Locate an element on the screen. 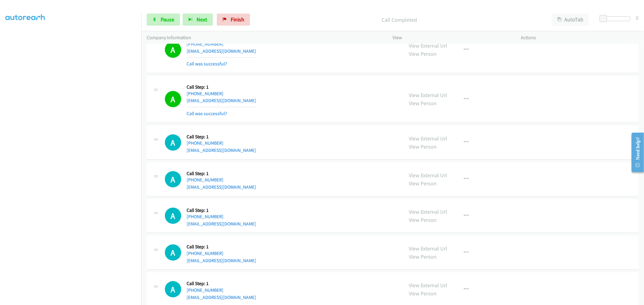  div: 0 is located at coordinates (637, 17).